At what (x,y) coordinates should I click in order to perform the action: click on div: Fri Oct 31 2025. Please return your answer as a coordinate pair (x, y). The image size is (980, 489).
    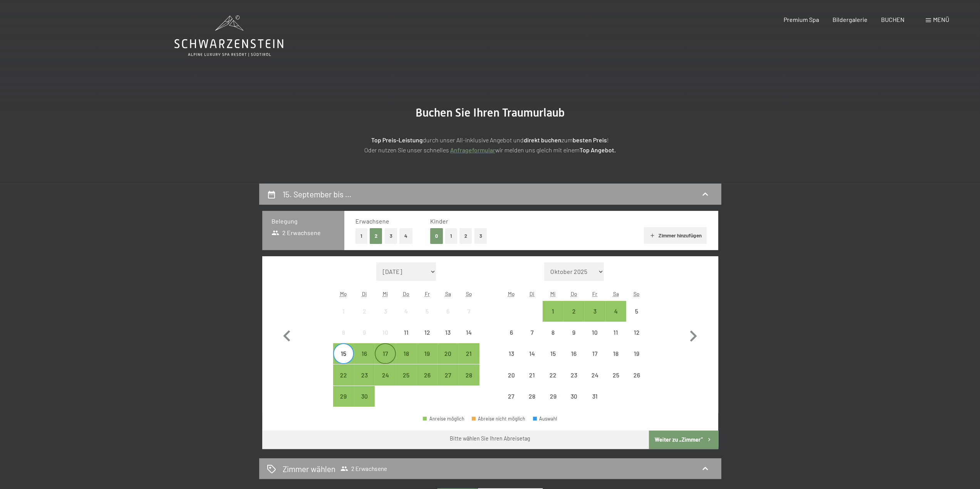
    Looking at the image, I should click on (594, 397).